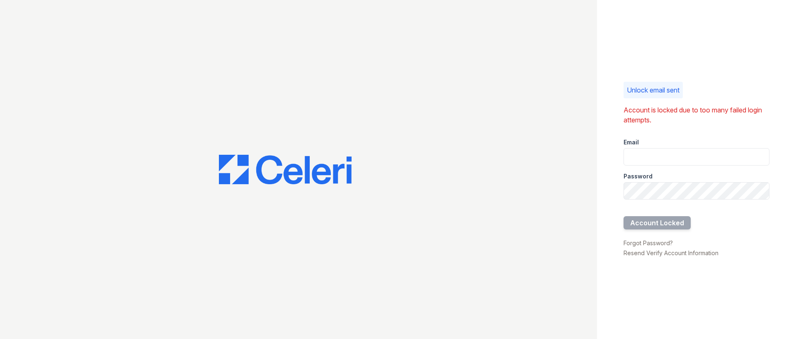 The width and height of the screenshot is (796, 339). What do you see at coordinates (671, 252) in the screenshot?
I see `a: Resend Verify Account Information` at bounding box center [671, 252].